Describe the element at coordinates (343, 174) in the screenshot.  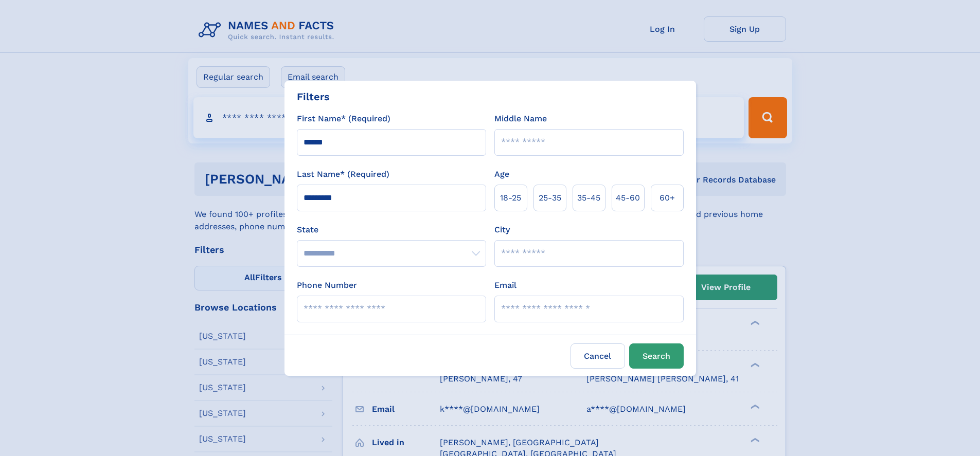
I see `label: Last Name* (Required)` at that location.